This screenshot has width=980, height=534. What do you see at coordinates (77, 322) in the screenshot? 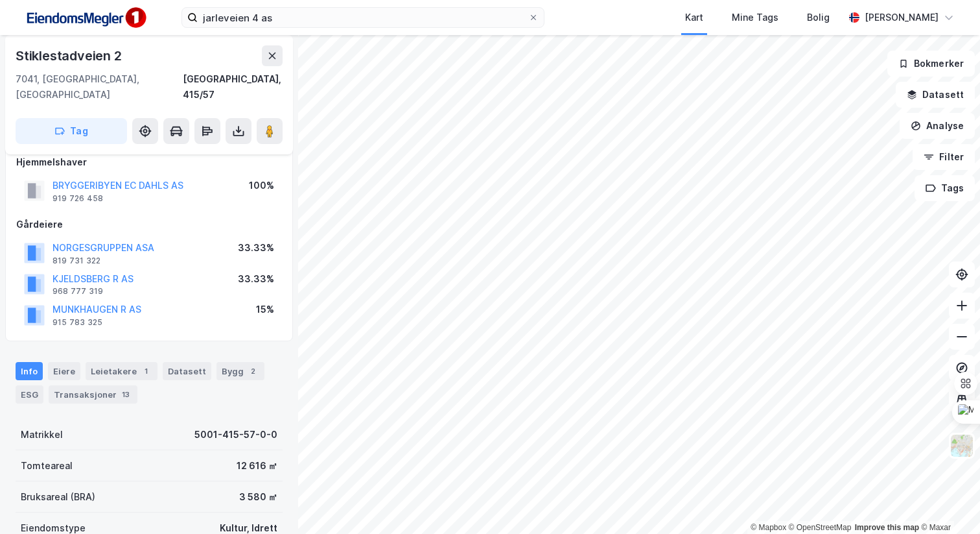
I see `div: 915 783 325` at bounding box center [77, 322].